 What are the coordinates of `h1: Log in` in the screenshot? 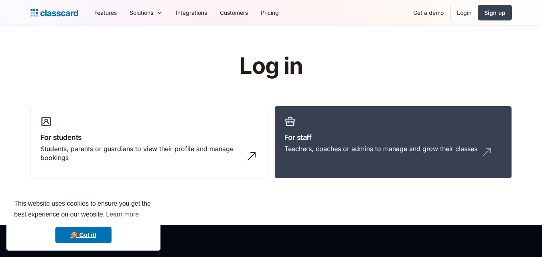 It's located at (271, 66).